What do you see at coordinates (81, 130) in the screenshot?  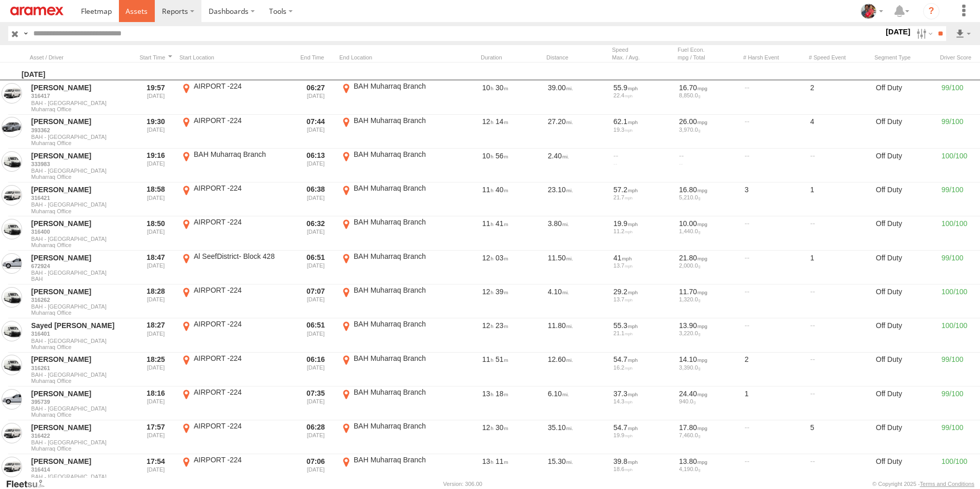 I see `a: 393362` at bounding box center [81, 130].